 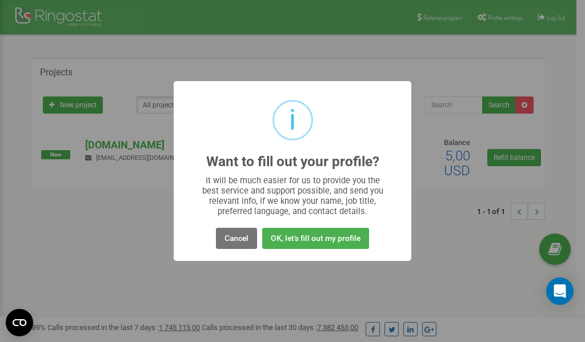 What do you see at coordinates (19, 323) in the screenshot?
I see `button: Open CMP widget` at bounding box center [19, 323].